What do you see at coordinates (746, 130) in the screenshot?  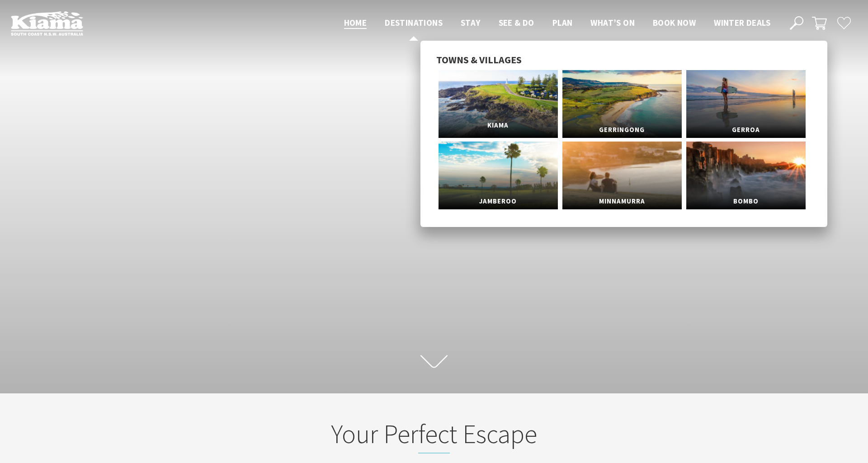 I see `span: Gerroa` at bounding box center [746, 130].